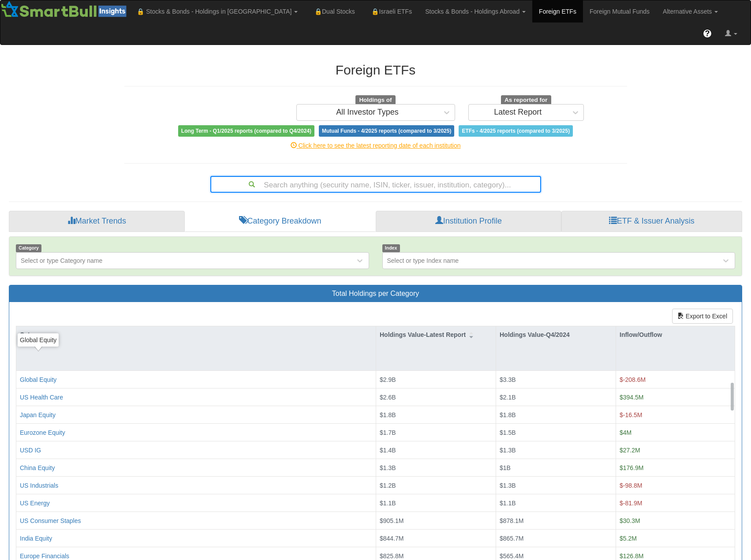  Describe the element at coordinates (512, 555) in the screenshot. I see `span: $565.4M` at that location.